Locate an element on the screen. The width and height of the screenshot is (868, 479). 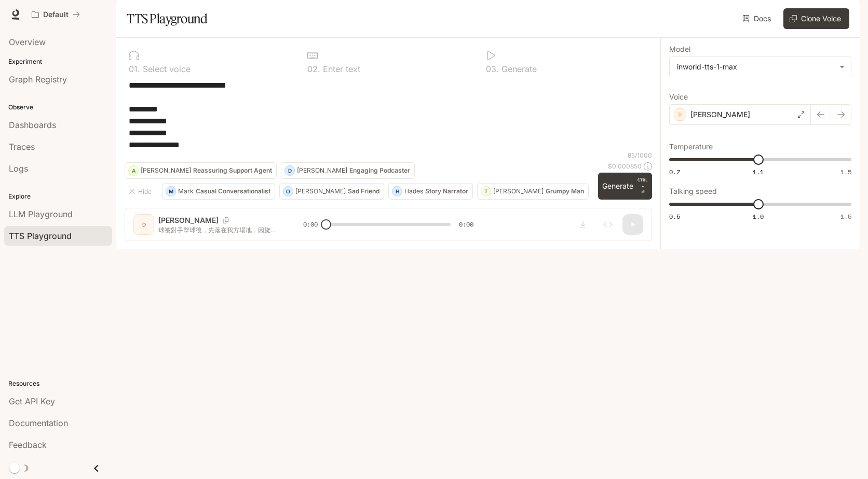
p: Mark is located at coordinates (186, 191).